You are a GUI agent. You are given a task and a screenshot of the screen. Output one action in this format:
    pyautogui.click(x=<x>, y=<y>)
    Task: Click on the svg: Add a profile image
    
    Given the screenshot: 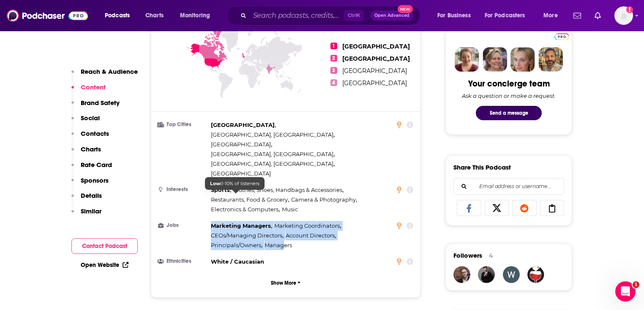 What is the action you would take?
    pyautogui.click(x=629, y=9)
    